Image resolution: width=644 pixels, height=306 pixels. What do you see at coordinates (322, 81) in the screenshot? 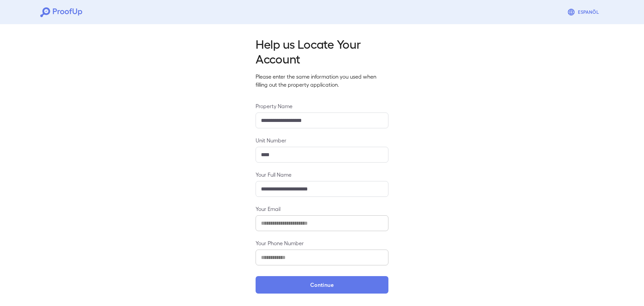
I see `p: Please enter the same information you used when filling out the property application.` at bounding box center [322, 81].